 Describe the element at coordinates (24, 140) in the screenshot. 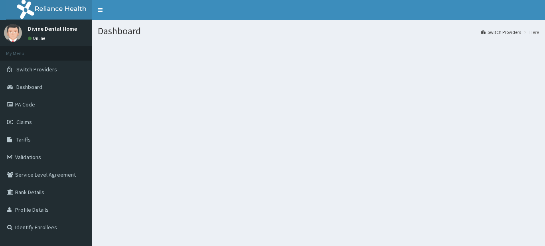

I see `span: Tariffs` at that location.